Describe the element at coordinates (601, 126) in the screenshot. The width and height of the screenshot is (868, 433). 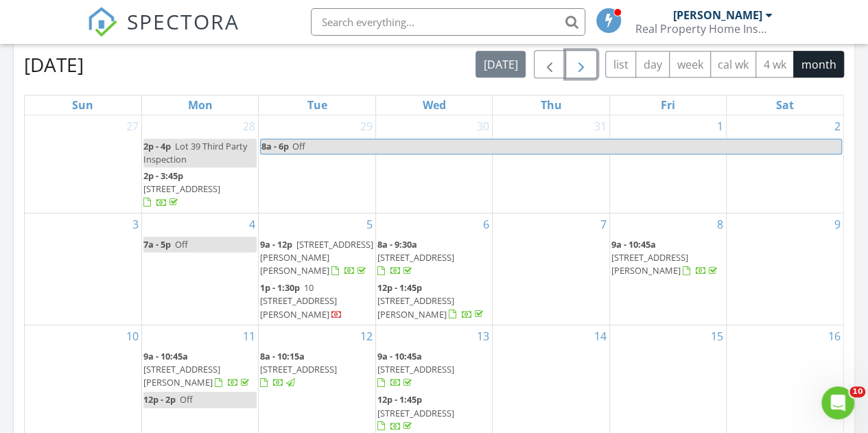
I see `a: Go to July 31, 2025` at that location.